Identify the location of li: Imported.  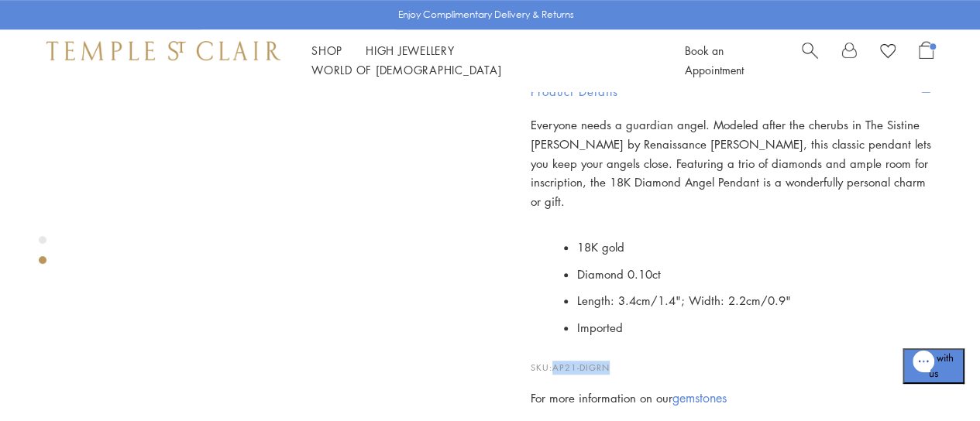
(755, 327).